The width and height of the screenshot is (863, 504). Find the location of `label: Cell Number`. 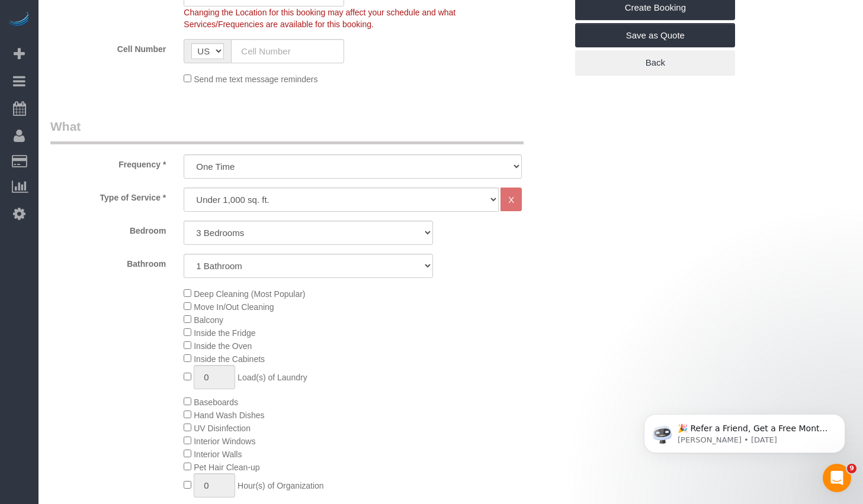

label: Cell Number is located at coordinates (108, 47).